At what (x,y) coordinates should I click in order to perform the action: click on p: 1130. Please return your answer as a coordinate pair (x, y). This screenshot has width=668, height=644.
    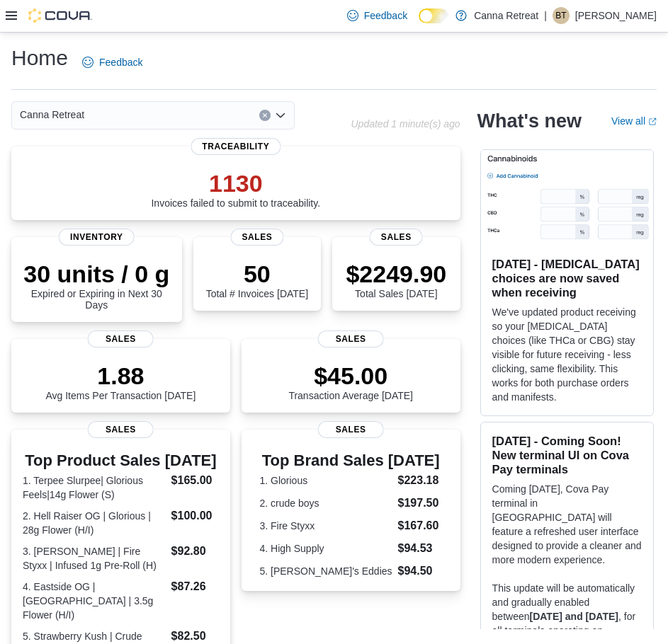
    Looking at the image, I should click on (235, 183).